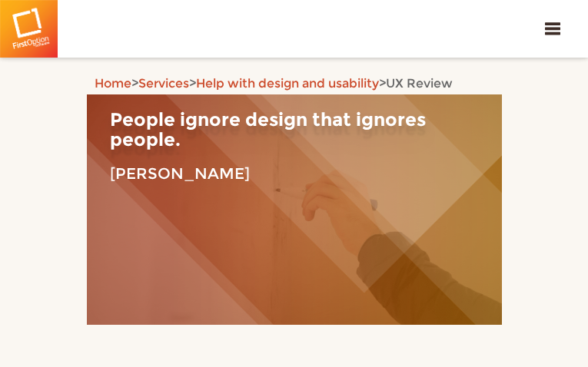 This screenshot has height=367, width=588. I want to click on span: Help with design and usability, so click(287, 83).